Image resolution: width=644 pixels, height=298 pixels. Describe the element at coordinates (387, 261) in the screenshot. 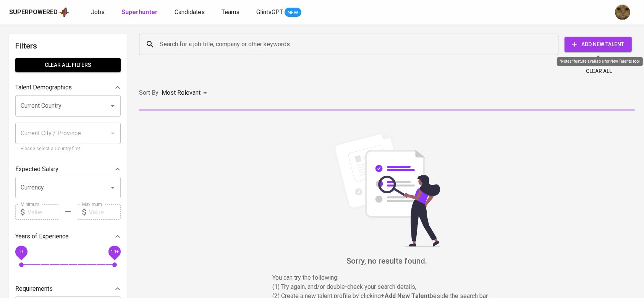

I see `h6: Sorry, no results found.` at that location.